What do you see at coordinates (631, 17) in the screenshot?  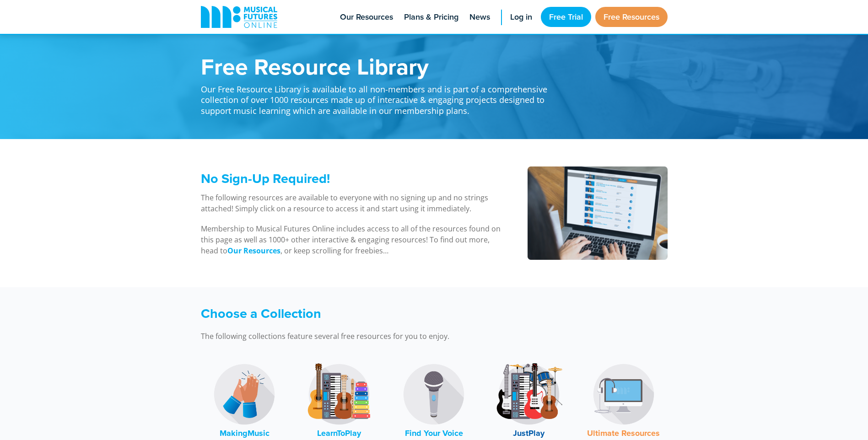 I see `a: Free Resources` at bounding box center [631, 17].